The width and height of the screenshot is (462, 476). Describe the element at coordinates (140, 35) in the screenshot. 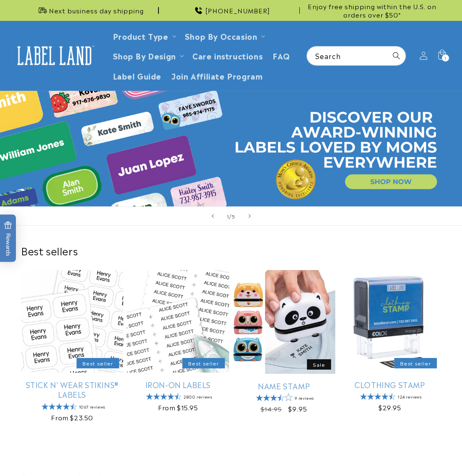

I see `a: Product Type` at that location.